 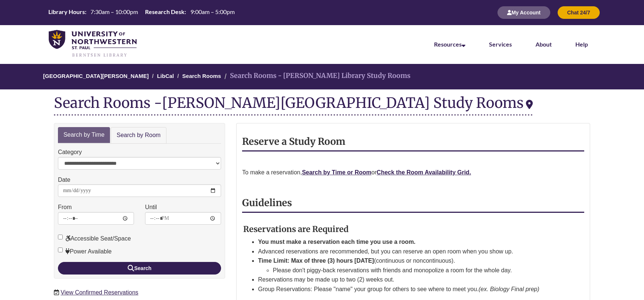 I want to click on a: Search by Room, so click(x=138, y=135).